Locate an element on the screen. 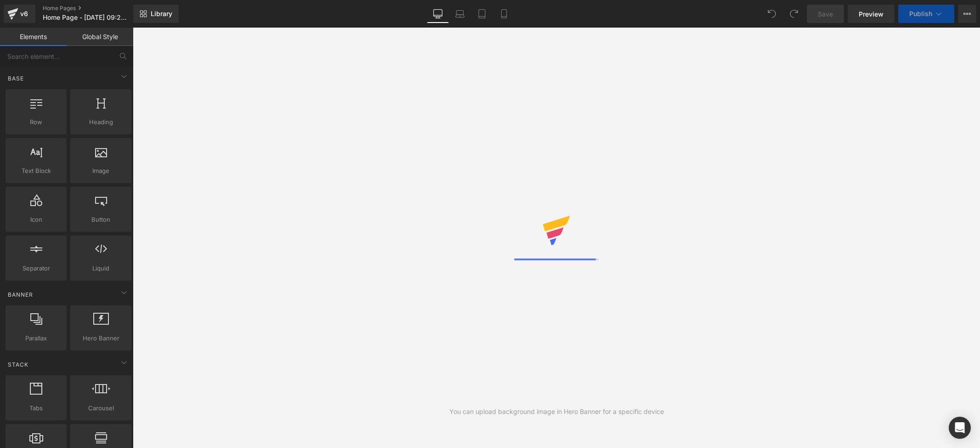 Image resolution: width=980 pixels, height=448 pixels. a: Global Style is located at coordinates (100, 37).